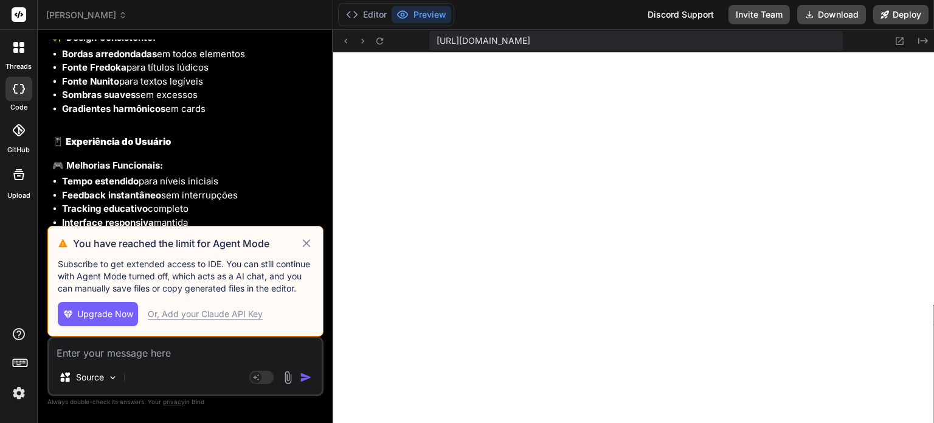 This screenshot has height=423, width=934. Describe the element at coordinates (18, 66) in the screenshot. I see `label: threads` at that location.